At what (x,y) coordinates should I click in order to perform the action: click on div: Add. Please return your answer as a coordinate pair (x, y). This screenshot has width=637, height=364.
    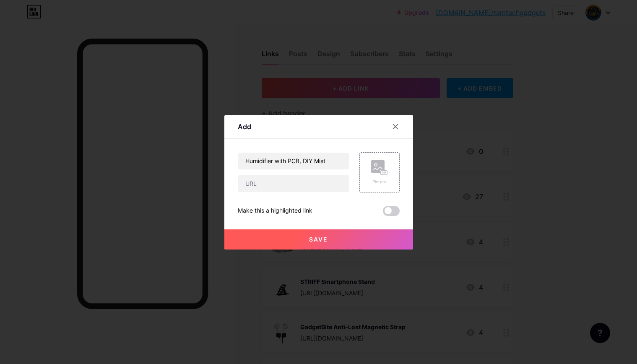
    Looking at the image, I should click on (244, 127).